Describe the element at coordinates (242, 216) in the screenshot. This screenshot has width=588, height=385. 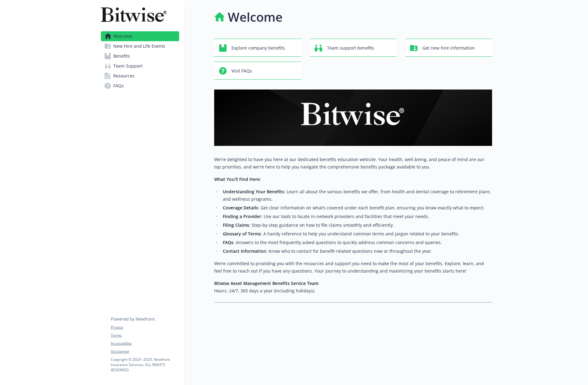
I see `strong: Finding a Provider` at that location.